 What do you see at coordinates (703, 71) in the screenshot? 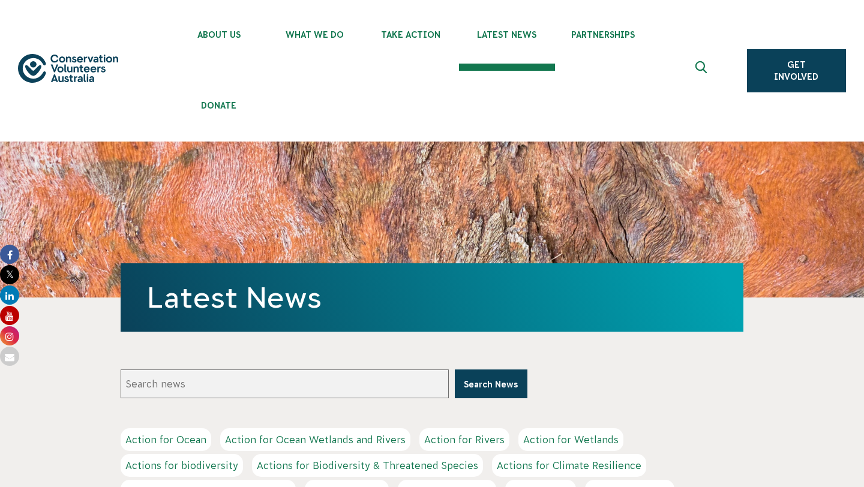
I see `button: Expand search box Close search box` at bounding box center [703, 71].